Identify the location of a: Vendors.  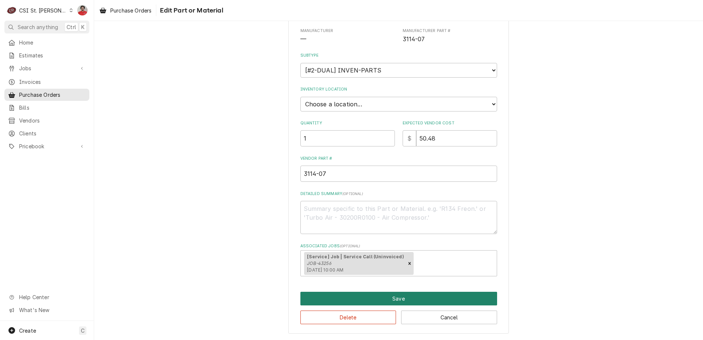
(47, 120).